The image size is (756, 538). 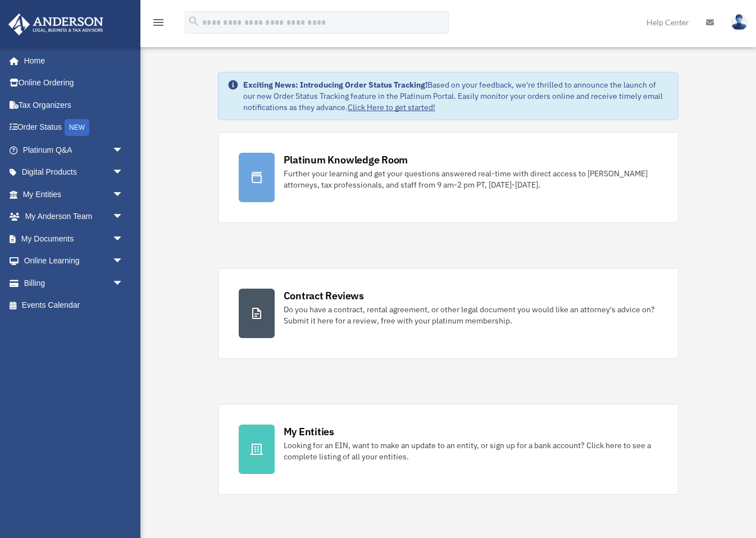 I want to click on div: Looking for an EIN, want to make an update to an entity, or sign up for a bank account? Click her..., so click(x=471, y=451).